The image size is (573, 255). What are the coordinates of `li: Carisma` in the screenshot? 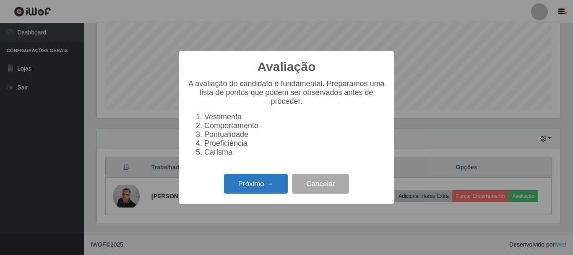 It's located at (295, 152).